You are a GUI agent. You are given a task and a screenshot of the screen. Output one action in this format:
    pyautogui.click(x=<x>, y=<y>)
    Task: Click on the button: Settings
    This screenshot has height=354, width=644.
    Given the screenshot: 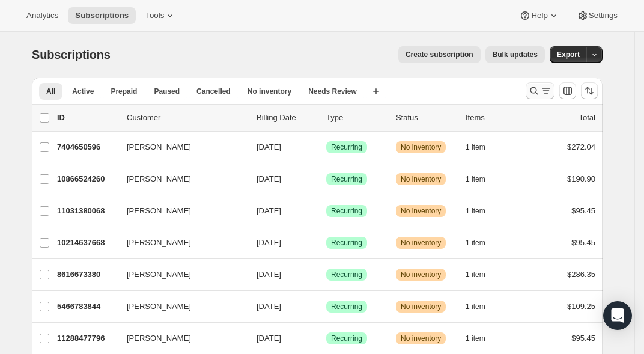 What is the action you would take?
    pyautogui.click(x=598, y=16)
    